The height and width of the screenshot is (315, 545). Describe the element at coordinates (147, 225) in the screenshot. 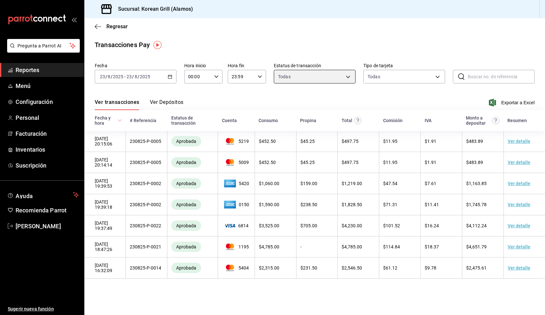

I see `td: 230825-P-0022` at that location.